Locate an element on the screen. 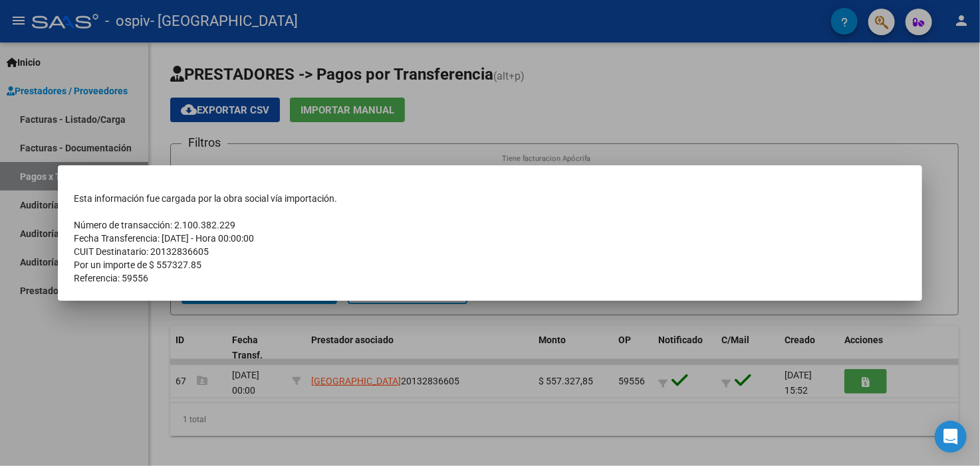 Image resolution: width=980 pixels, height=466 pixels. td: Referencia: 59556 is located at coordinates (490, 278).